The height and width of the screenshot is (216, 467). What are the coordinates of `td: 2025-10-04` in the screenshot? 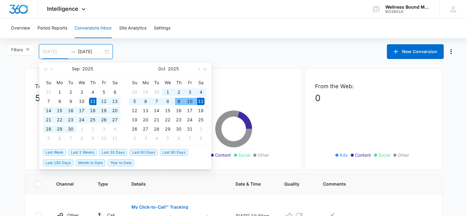 It's located at (115, 129).